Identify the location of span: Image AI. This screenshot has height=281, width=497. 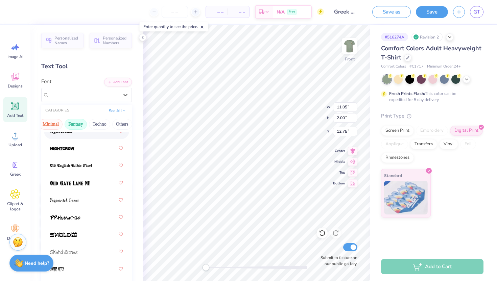
(15, 57).